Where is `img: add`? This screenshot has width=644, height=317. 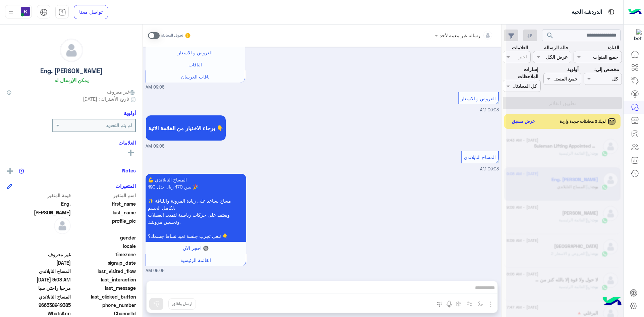 img: add is located at coordinates (10, 171).